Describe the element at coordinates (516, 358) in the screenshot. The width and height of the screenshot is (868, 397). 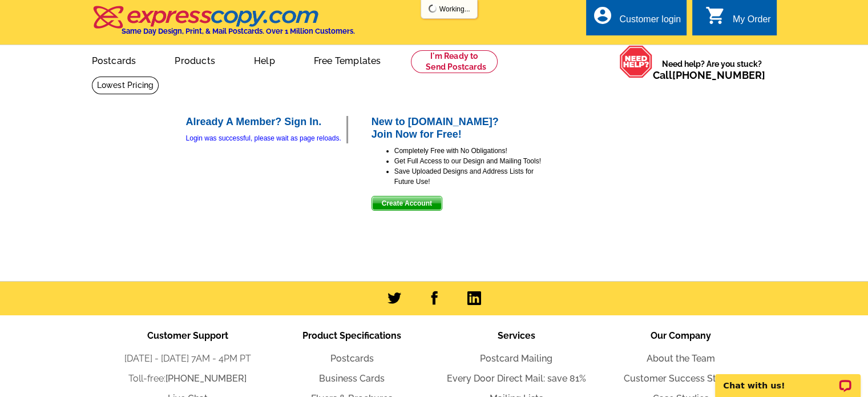
I see `a: Postcard Mailing` at that location.